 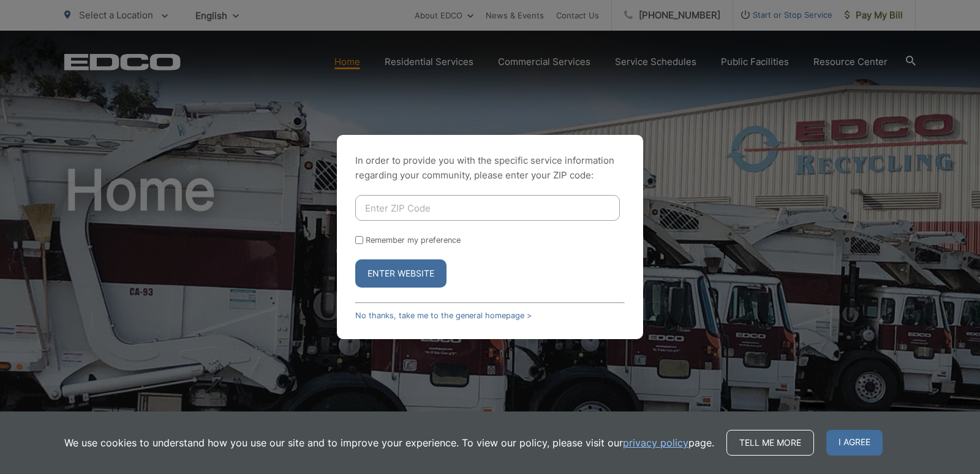 What do you see at coordinates (488, 208) in the screenshot?
I see `input: Enter ZIP Code` at bounding box center [488, 208].